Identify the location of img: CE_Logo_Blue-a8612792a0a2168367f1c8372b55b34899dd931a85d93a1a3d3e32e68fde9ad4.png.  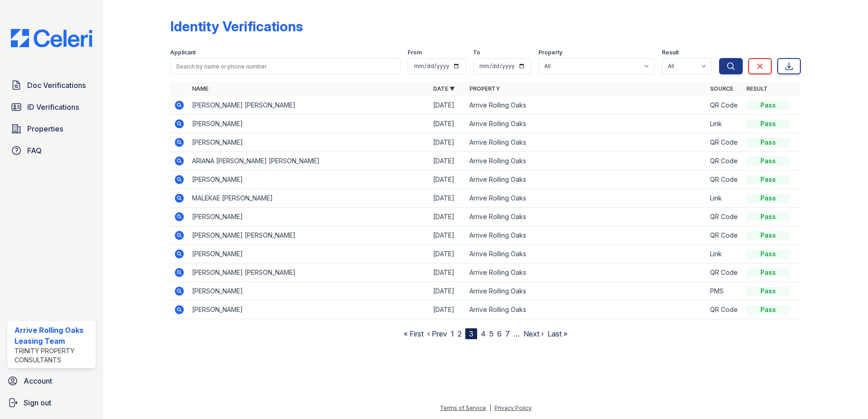
(51, 38).